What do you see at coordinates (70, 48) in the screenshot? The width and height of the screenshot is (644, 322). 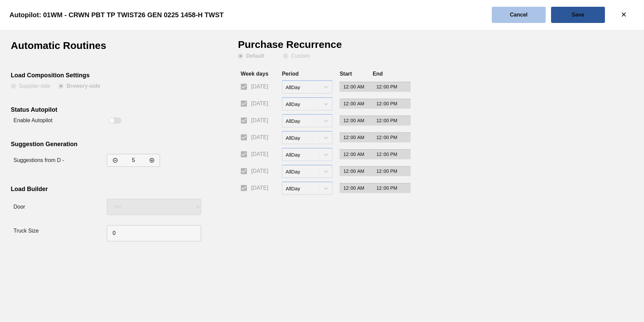 I see `h1: Automatic Routines` at bounding box center [70, 48].